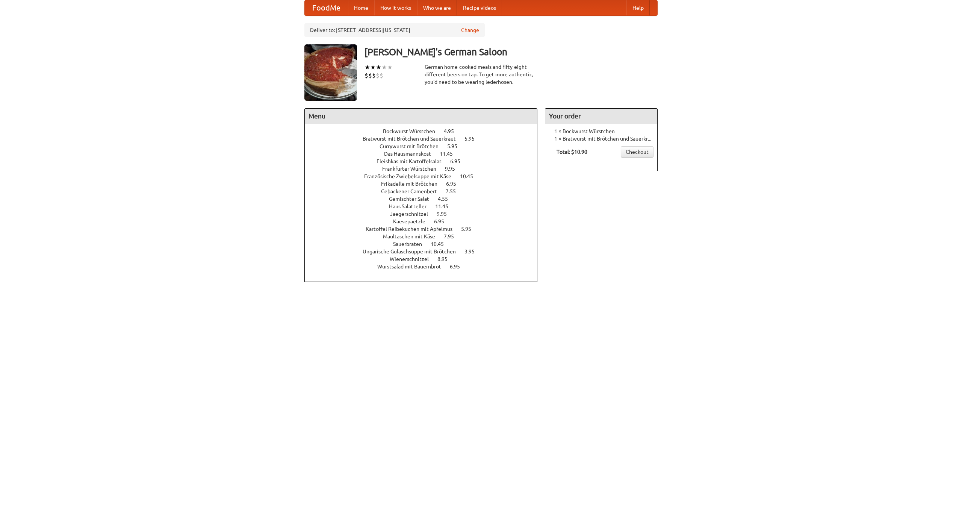  I want to click on a: Who we are, so click(437, 8).